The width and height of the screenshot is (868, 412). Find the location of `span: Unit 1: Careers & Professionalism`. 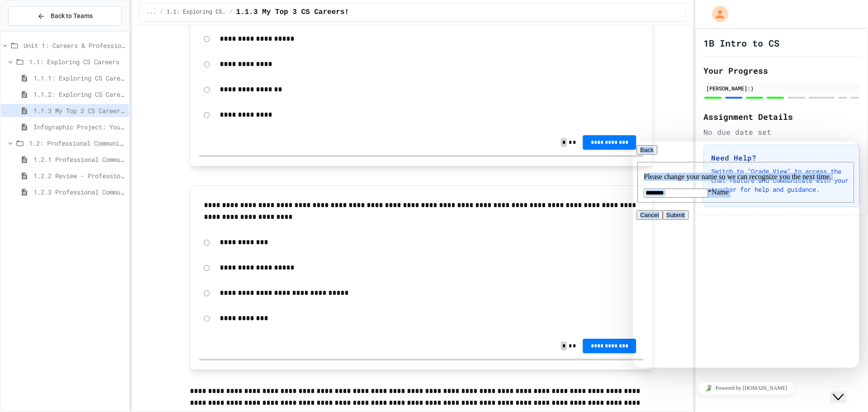

span: Unit 1: Careers & Professionalism is located at coordinates (74, 45).